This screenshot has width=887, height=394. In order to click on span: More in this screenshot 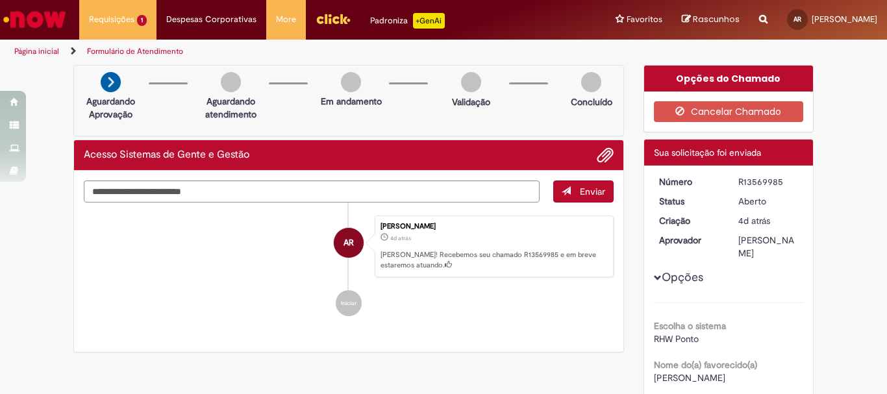, I will do `click(286, 19)`.